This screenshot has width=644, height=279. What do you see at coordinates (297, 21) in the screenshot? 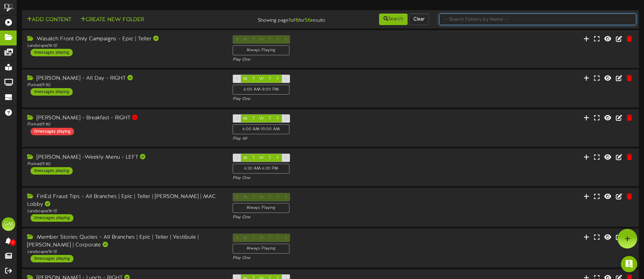
I see `strong: 6` at bounding box center [297, 21].